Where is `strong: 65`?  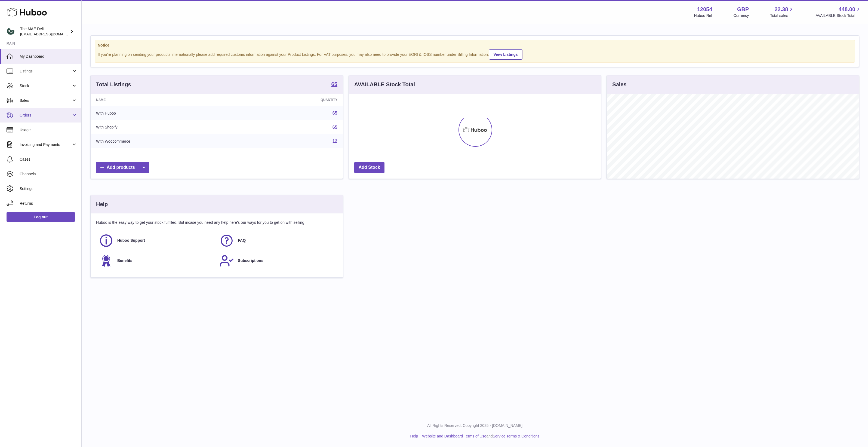
strong: 65 is located at coordinates (334, 84).